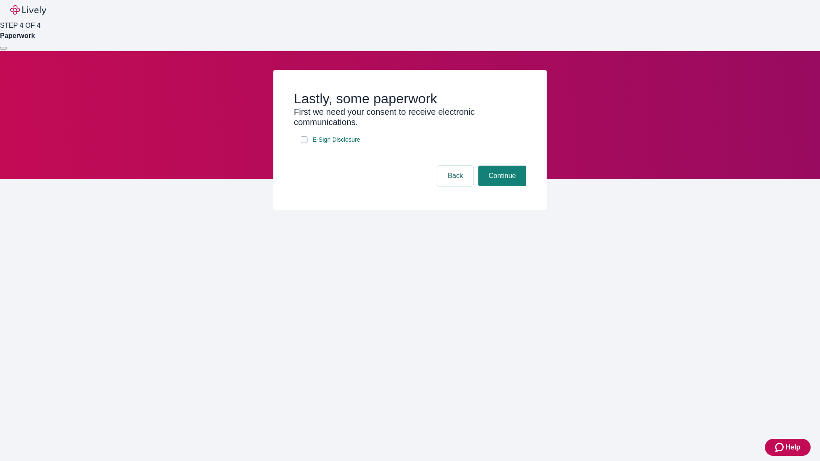  Describe the element at coordinates (410, 117) in the screenshot. I see `h3: First we need your consent to receive electronic communications.` at that location.